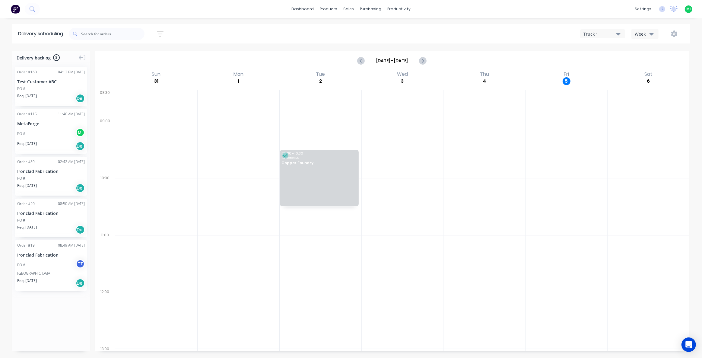 The height and width of the screenshot is (358, 702). Describe the element at coordinates (688, 9) in the screenshot. I see `span: MI` at that location.